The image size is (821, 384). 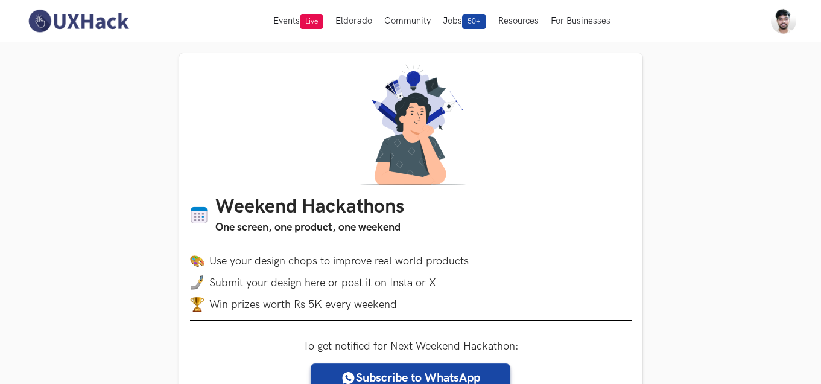 I want to click on span: Live, so click(x=311, y=22).